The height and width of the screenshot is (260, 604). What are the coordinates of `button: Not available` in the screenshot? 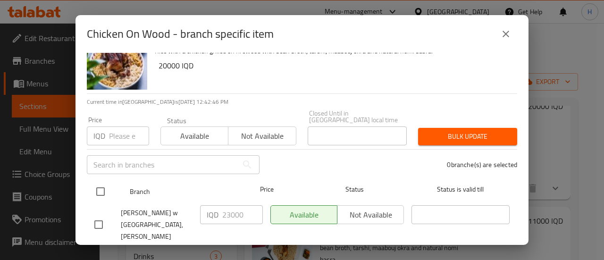 It's located at (262, 136).